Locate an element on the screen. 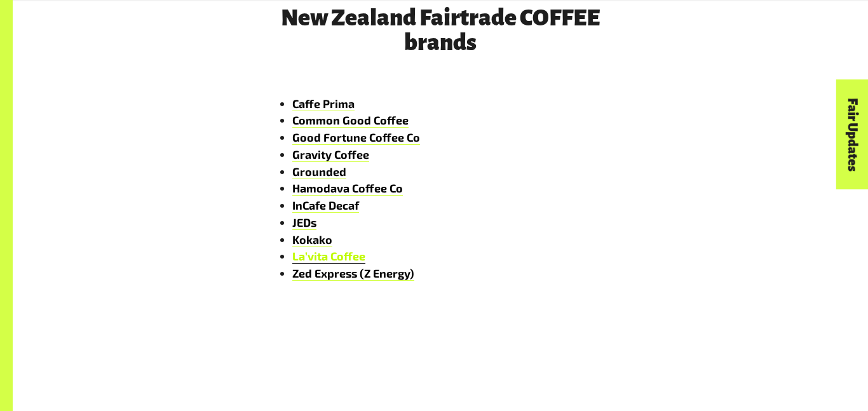 Image resolution: width=868 pixels, height=411 pixels. a: Common Good Coffee is located at coordinates (350, 120).